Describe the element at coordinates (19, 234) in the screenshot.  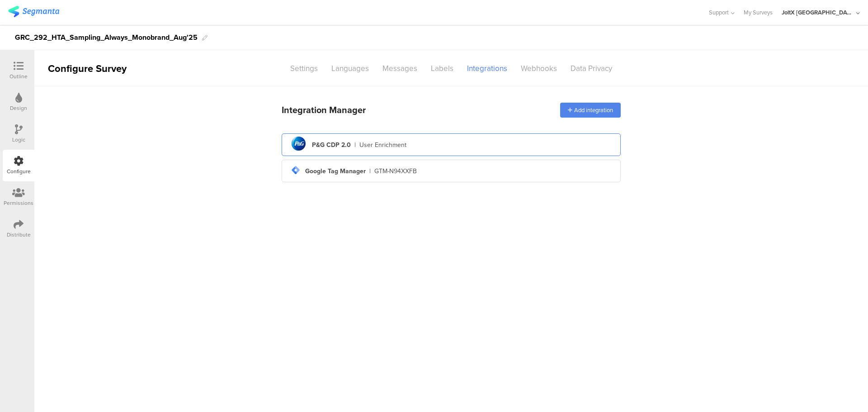
I see `div: Distribute` at that location.